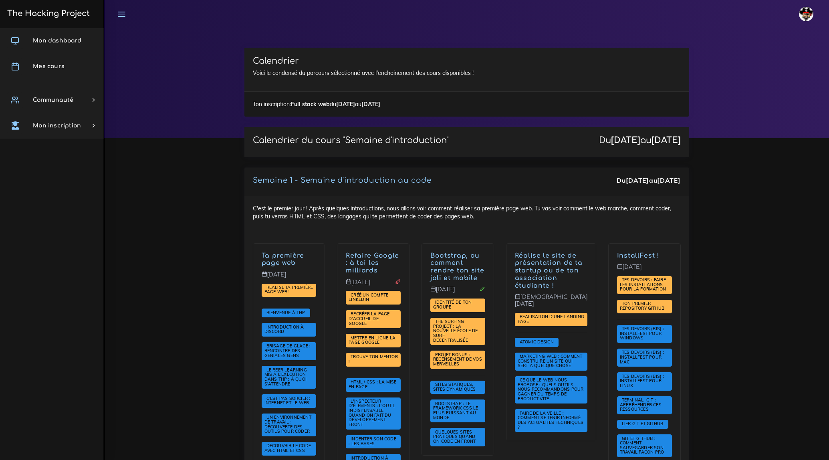 Image resolution: width=829 pixels, height=460 pixels. What do you see at coordinates (642, 333) in the screenshot?
I see `a: Tes devoirs (bis) : Installfest pour Windows` at bounding box center [642, 333].